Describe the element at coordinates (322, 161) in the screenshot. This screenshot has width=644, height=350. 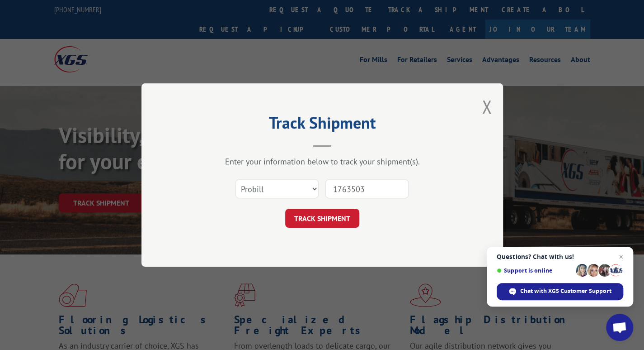
I see `div: Enter your information below to track your shipment(s).` at that location.